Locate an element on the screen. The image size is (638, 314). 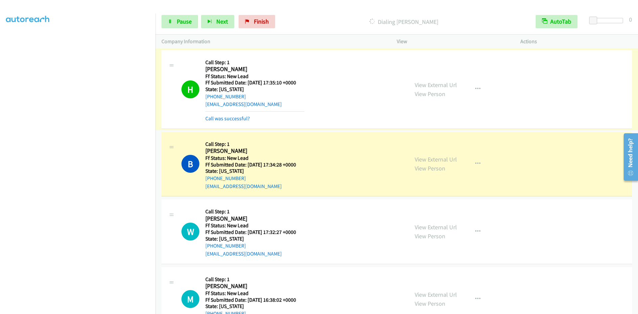
button: AutoTab is located at coordinates (557, 22).